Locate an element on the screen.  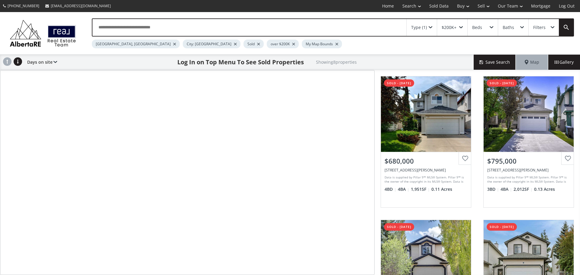
div: Filters is located at coordinates (539, 27).